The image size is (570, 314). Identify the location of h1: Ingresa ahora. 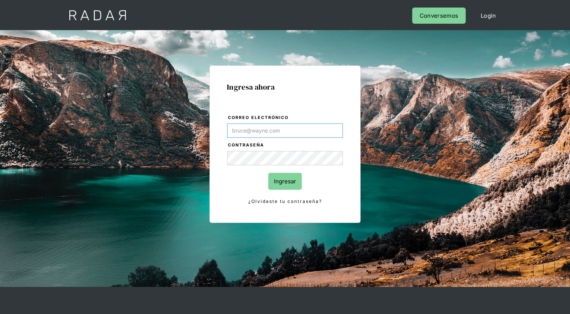
(285, 87).